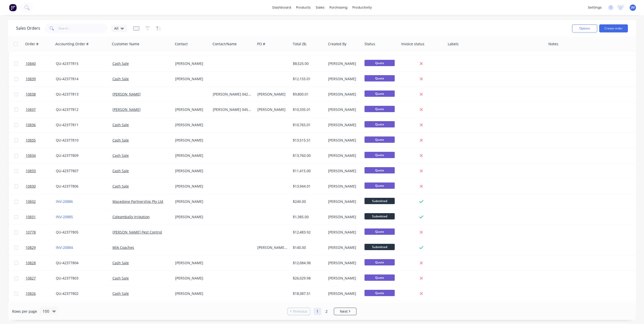  I want to click on a: 10838, so click(40, 94).